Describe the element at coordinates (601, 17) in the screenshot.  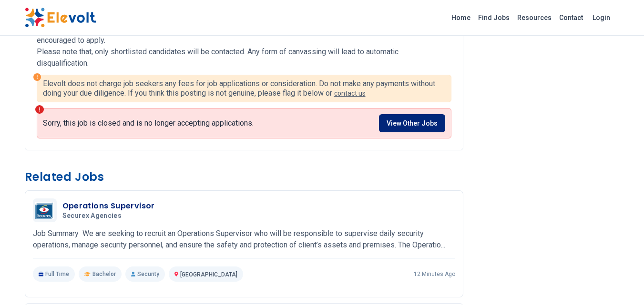
I see `a: Login` at that location.